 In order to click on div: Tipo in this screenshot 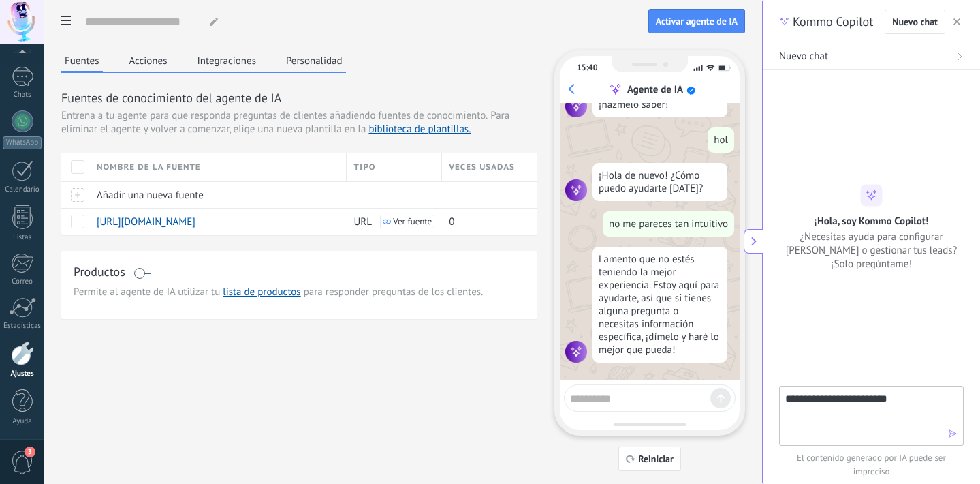, I will do `click(393, 167)`.